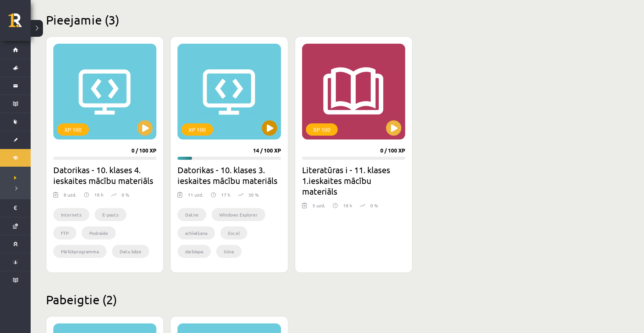  What do you see at coordinates (238, 215) in the screenshot?
I see `li: Windows Explorer` at bounding box center [238, 215].